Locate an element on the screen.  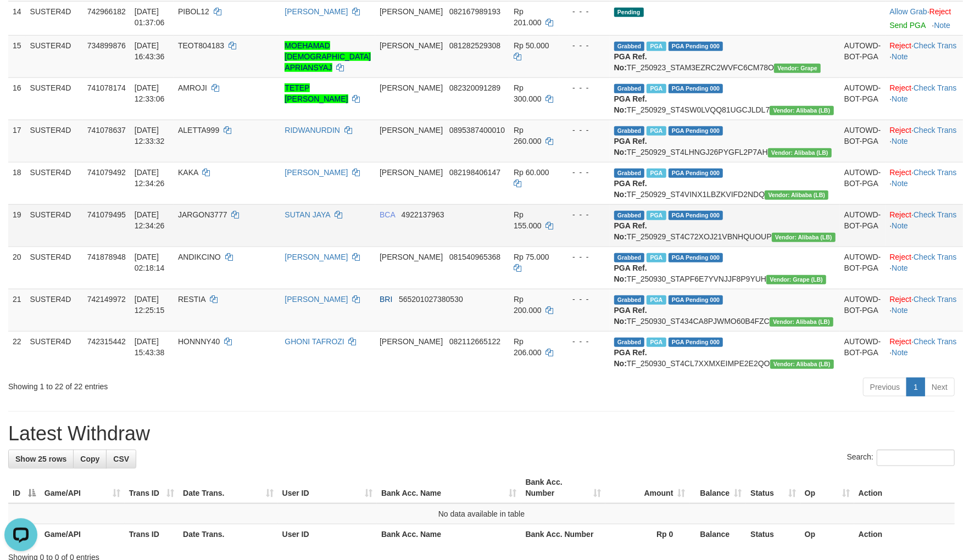
span: KAKA is located at coordinates (188, 172).